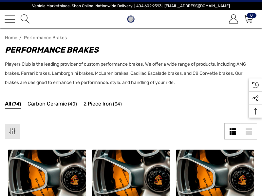  I want to click on svg: Account, so click(233, 19).